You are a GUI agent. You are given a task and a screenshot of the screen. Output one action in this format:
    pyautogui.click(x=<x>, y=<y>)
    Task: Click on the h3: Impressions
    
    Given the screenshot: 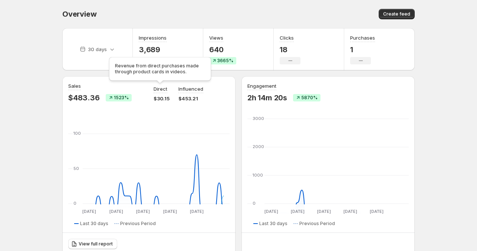 What is the action you would take?
    pyautogui.click(x=152, y=38)
    